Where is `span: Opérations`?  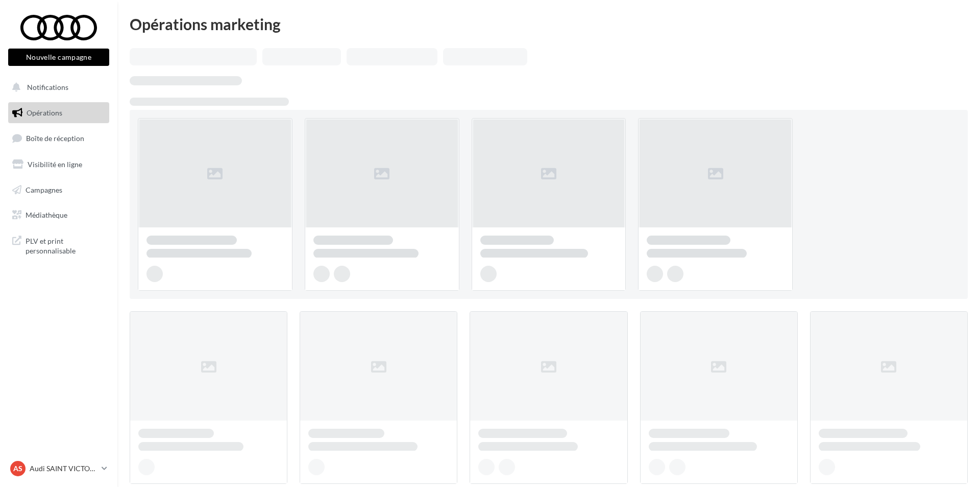
span: Opérations is located at coordinates (45, 112).